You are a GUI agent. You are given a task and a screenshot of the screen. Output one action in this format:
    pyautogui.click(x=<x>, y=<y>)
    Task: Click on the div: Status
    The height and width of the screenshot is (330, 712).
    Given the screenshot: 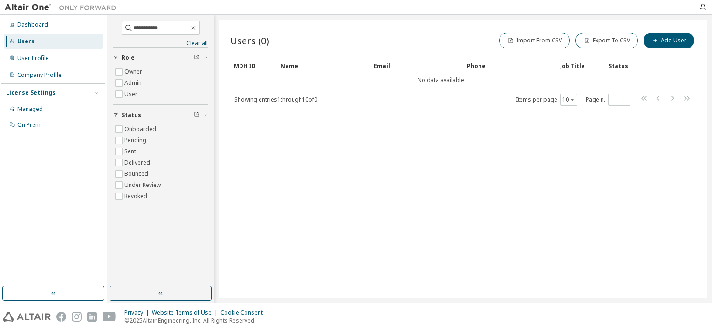 What is the action you would take?
    pyautogui.click(x=629, y=66)
    